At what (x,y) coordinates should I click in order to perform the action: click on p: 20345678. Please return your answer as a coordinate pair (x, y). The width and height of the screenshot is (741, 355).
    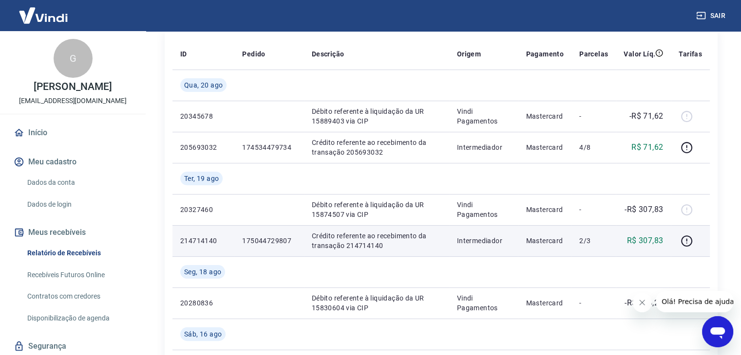
    Looking at the image, I should click on (203, 116).